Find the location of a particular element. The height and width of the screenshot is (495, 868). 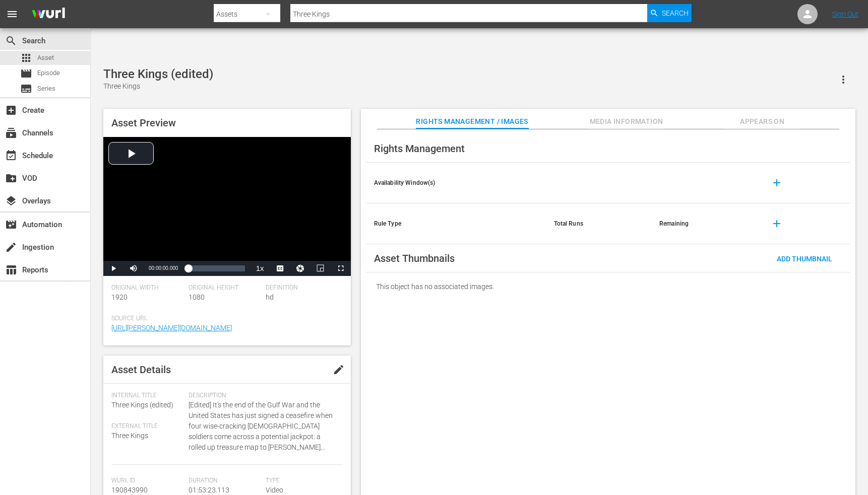

button: Picture-in-Picture is located at coordinates (321, 269).